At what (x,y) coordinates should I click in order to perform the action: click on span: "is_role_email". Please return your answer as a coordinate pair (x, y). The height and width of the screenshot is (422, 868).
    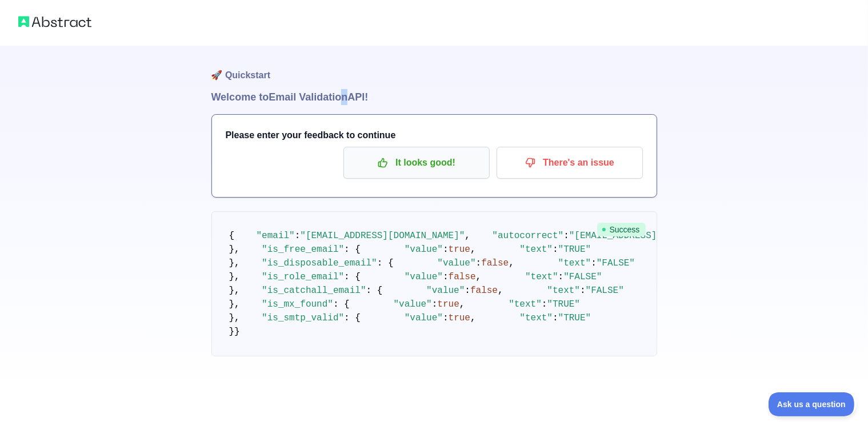
    Looking at the image, I should click on (303, 277).